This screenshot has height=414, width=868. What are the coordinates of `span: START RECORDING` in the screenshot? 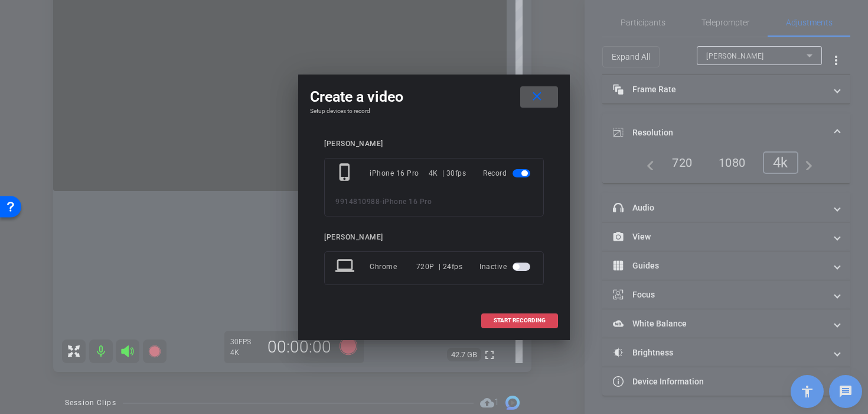 It's located at (520, 320).